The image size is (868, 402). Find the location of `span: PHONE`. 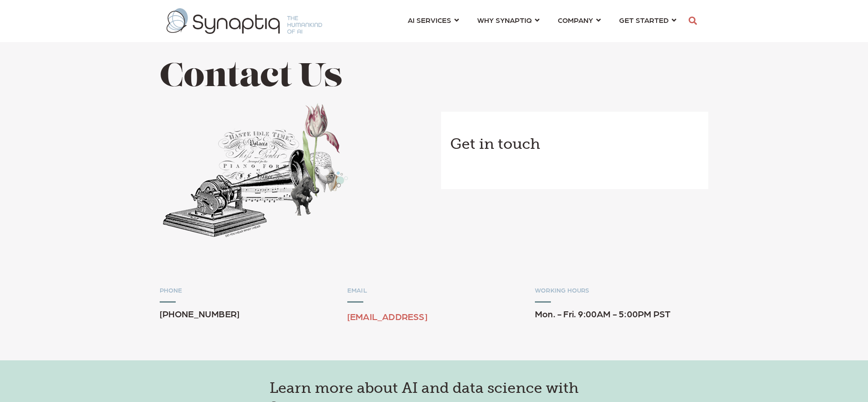

span: PHONE is located at coordinates (171, 290).